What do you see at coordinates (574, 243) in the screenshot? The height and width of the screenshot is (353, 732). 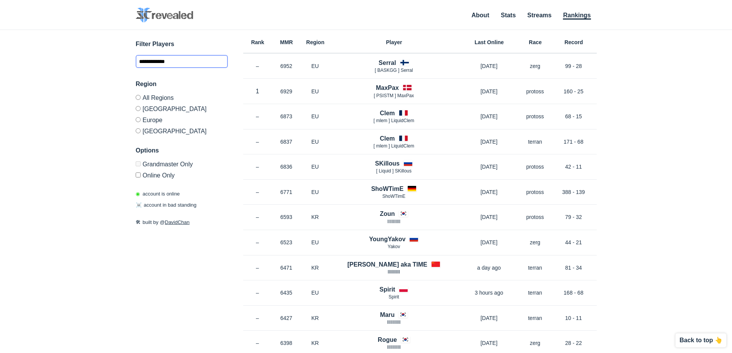 I see `p: 44 - 21` at bounding box center [574, 243].